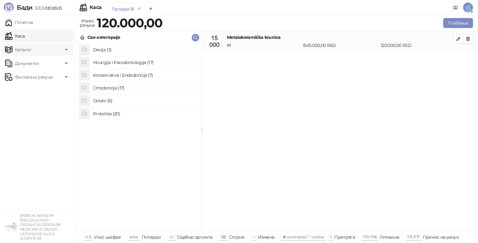 Image resolution: width=478 pixels, height=243 pixels. Describe the element at coordinates (264, 45) in the screenshot. I see `div: # 1` at that location.